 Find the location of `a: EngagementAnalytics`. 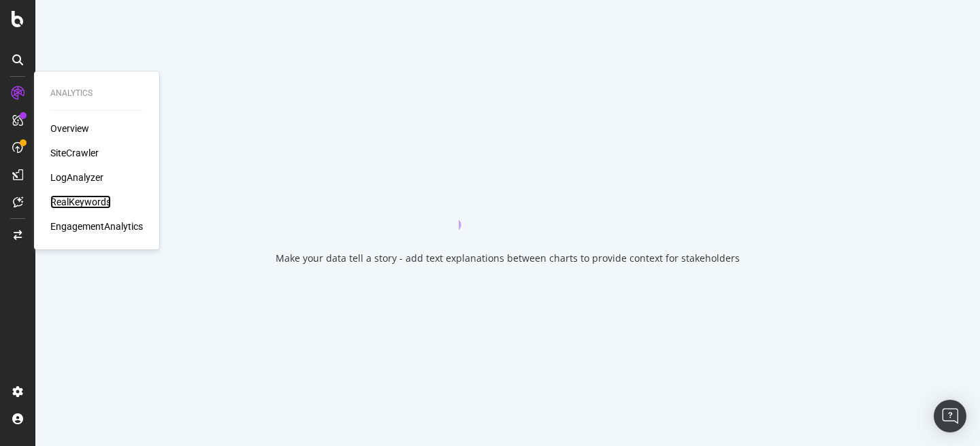

a: EngagementAnalytics is located at coordinates (97, 226).